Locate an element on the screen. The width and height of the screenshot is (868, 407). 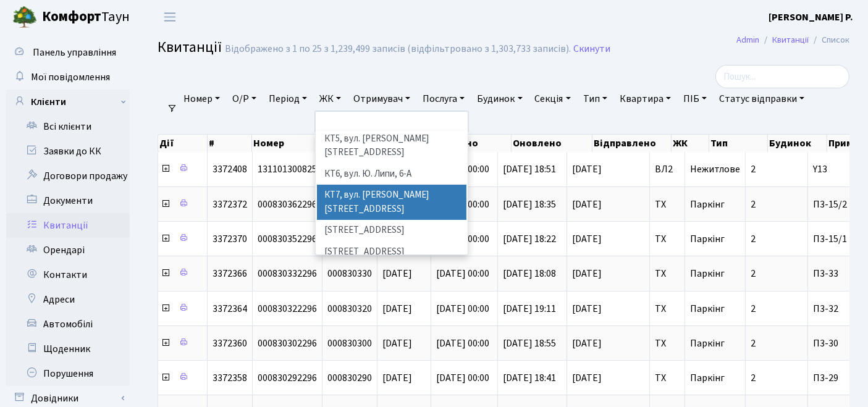
a: Період is located at coordinates (288, 98).